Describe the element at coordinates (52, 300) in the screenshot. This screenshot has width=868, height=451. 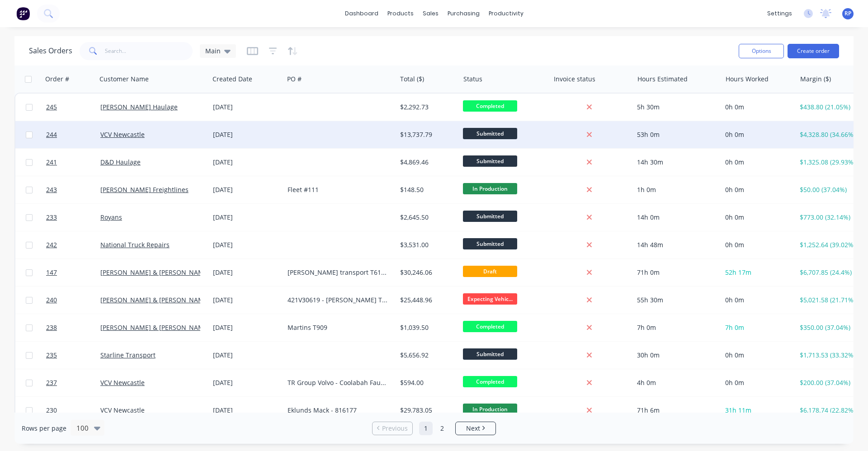
I see `span: 240` at that location.